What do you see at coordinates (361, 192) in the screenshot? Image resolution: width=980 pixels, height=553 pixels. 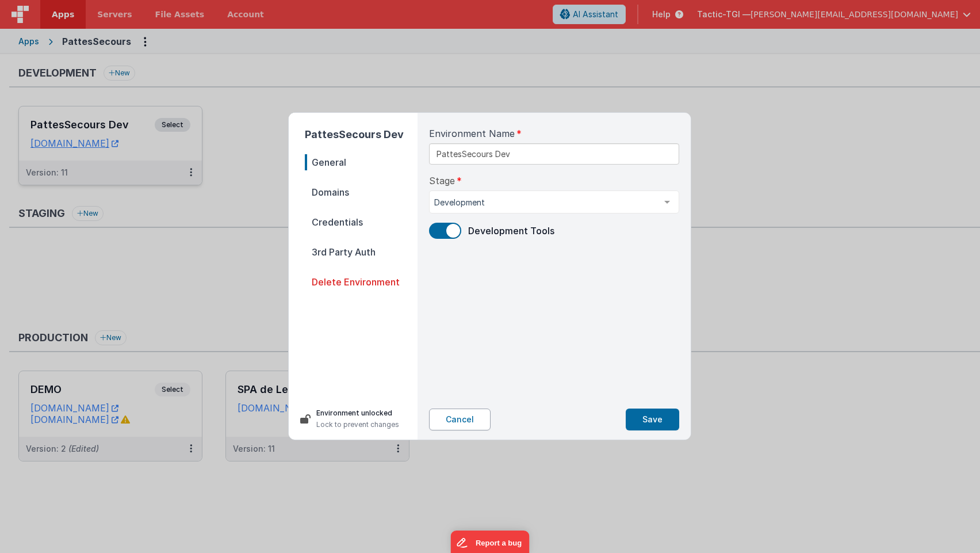 I see `span: Domains` at bounding box center [361, 192].